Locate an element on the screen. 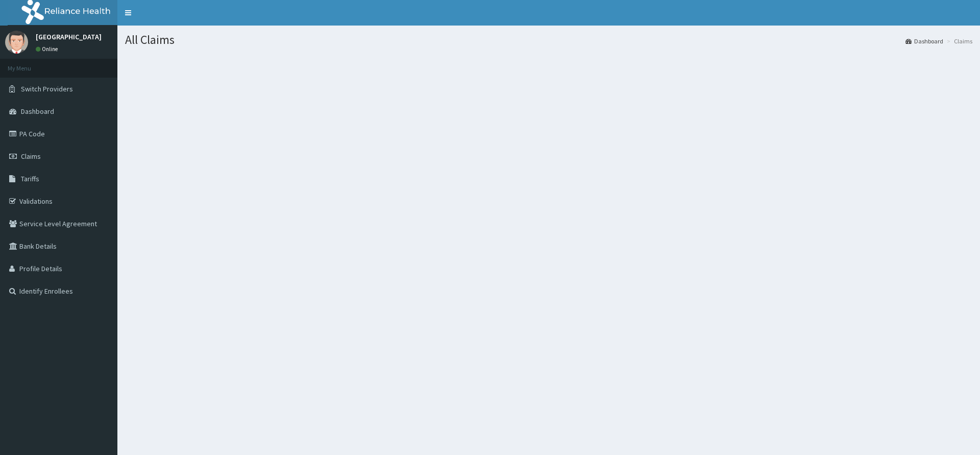 The width and height of the screenshot is (980, 455). span: Dashboard is located at coordinates (37, 111).